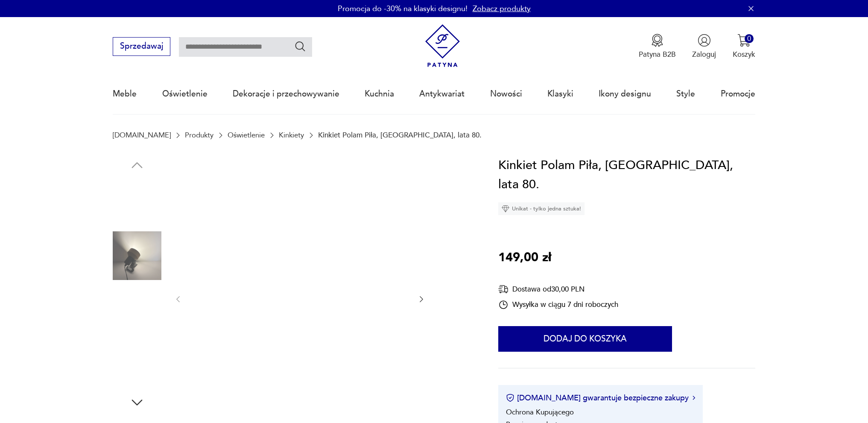 Image resolution: width=868 pixels, height=423 pixels. I want to click on a: Style, so click(686, 94).